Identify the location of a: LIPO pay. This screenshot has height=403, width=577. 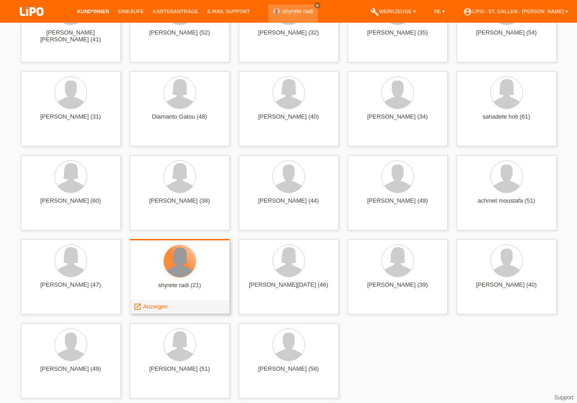
(32, 22).